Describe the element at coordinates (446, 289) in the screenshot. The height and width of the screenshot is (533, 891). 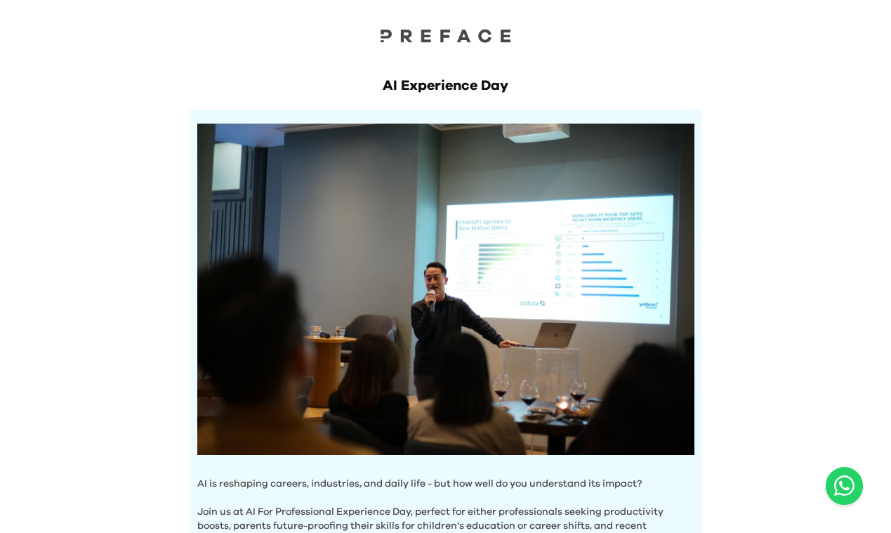
I see `img: Hero Image` at that location.